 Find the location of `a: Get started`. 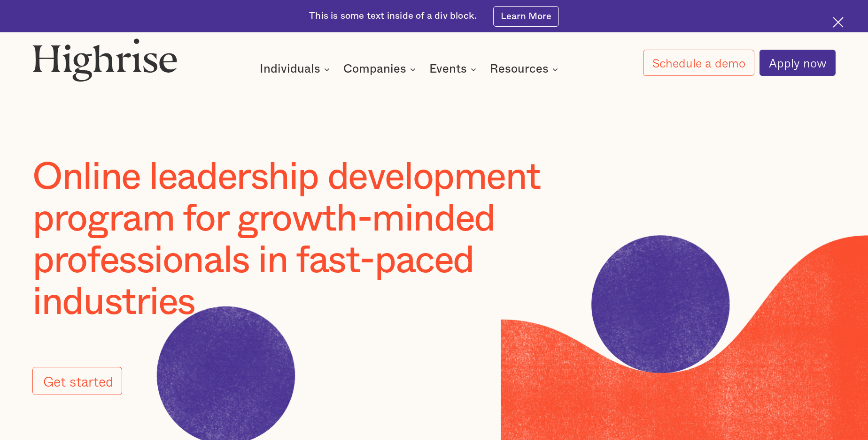

a: Get started is located at coordinates (77, 381).